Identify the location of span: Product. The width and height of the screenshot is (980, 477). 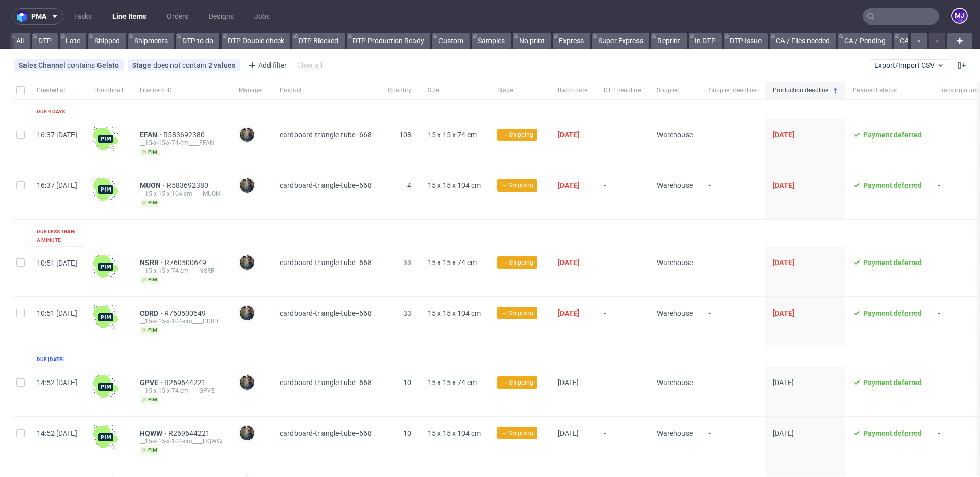
(326, 91).